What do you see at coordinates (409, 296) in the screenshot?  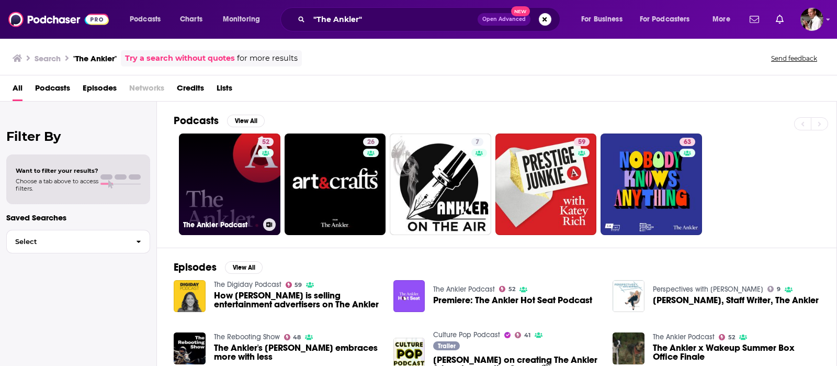 I see `img: Premiere: The Ankler Hot Seat Podcast` at bounding box center [409, 296].